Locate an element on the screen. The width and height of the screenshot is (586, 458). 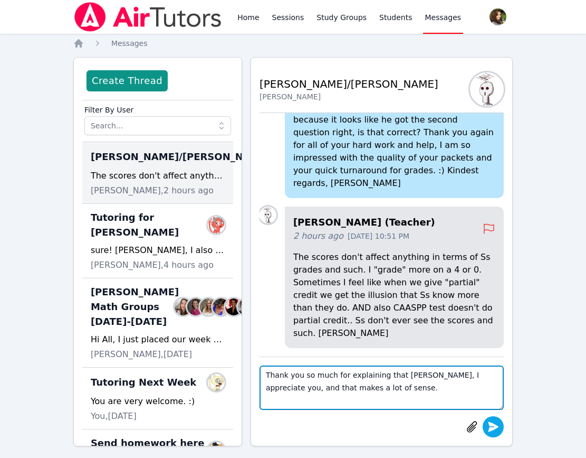
img: Yuliya Shekhtman is located at coordinates (216, 225).